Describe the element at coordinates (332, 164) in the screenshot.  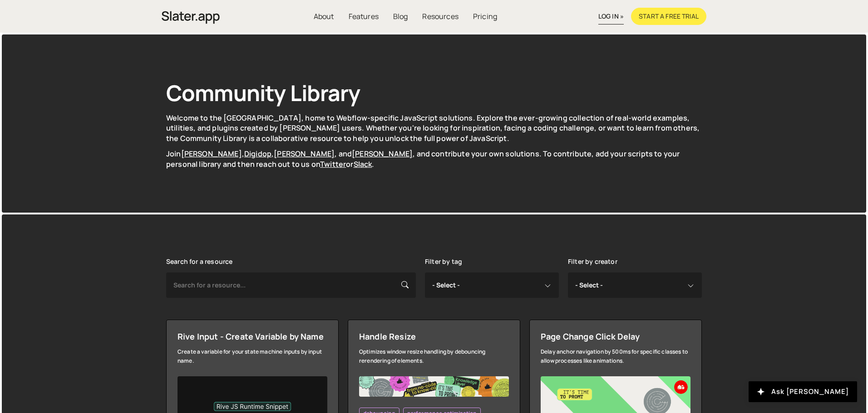
I see `a: Twitter` at that location.